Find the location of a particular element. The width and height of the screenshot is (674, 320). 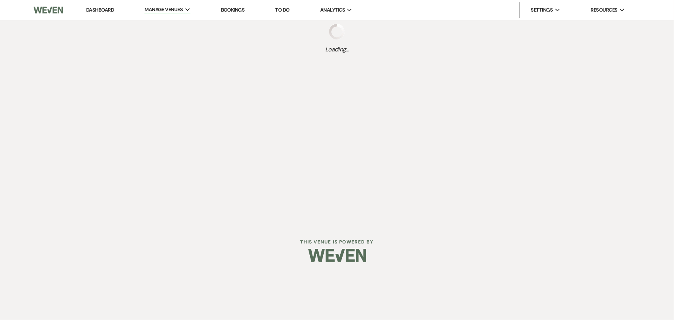

span: Analytics is located at coordinates (333, 10).